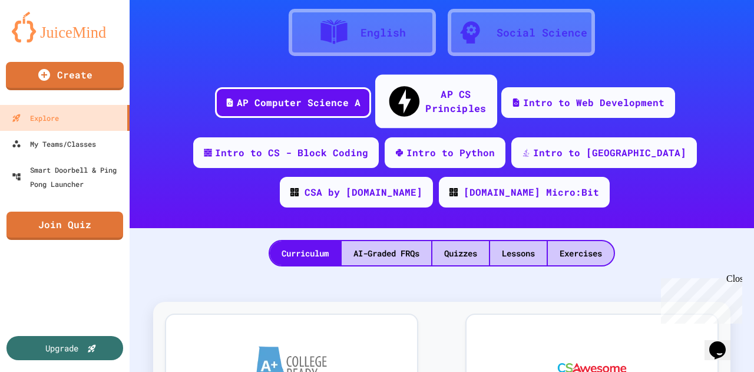 The height and width of the screenshot is (372, 754). Describe the element at coordinates (54, 144) in the screenshot. I see `div: My Teams/Classes` at that location.